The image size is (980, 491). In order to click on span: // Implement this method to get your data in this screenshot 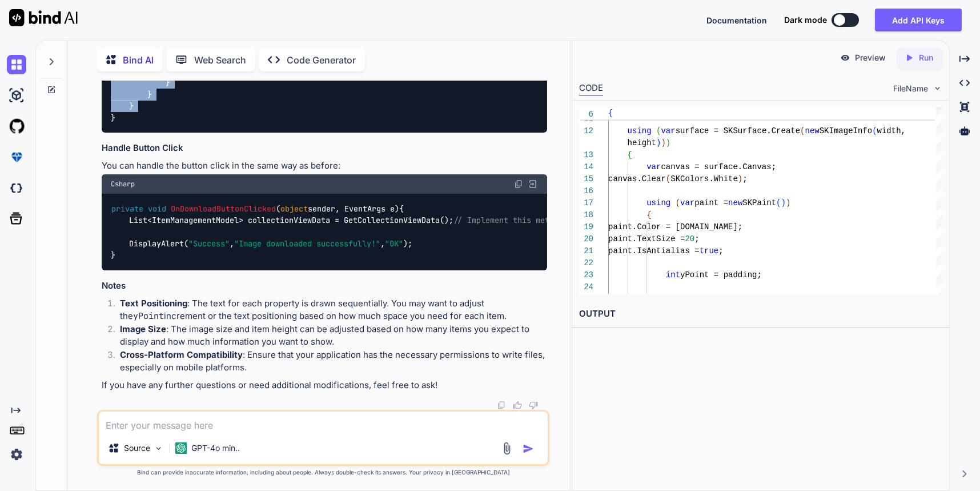, I will do `click(547, 221)`.